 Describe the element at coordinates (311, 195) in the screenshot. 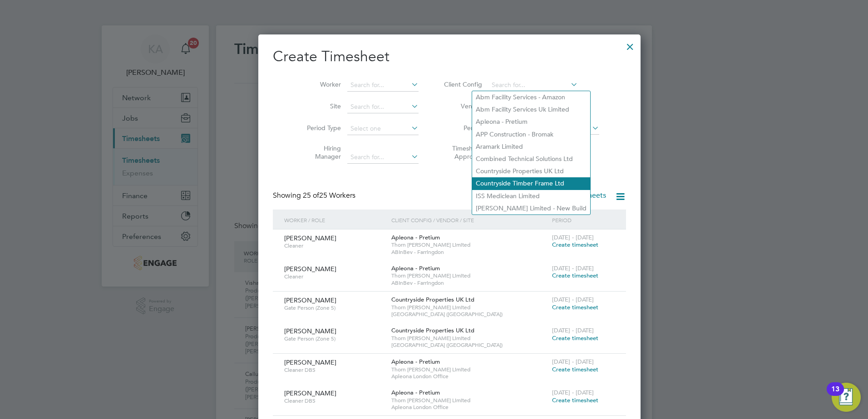

I see `span: 25 of` at that location.